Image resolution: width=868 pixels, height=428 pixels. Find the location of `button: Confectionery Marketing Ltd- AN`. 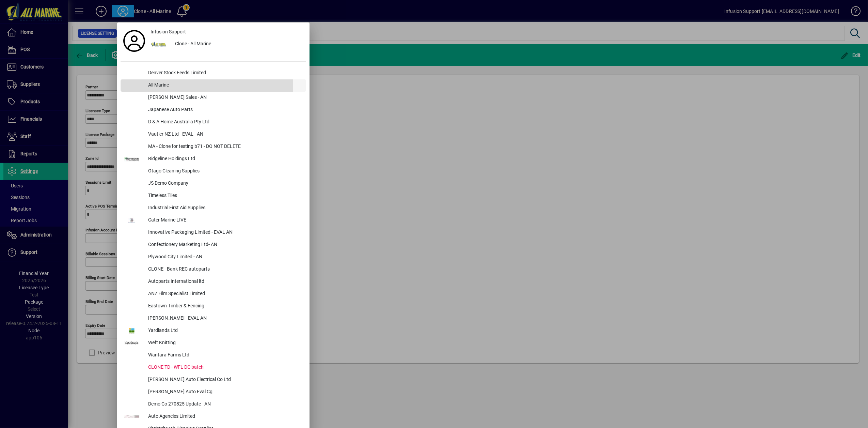

button: Confectionery Marketing Ltd- AN is located at coordinates (214, 245).